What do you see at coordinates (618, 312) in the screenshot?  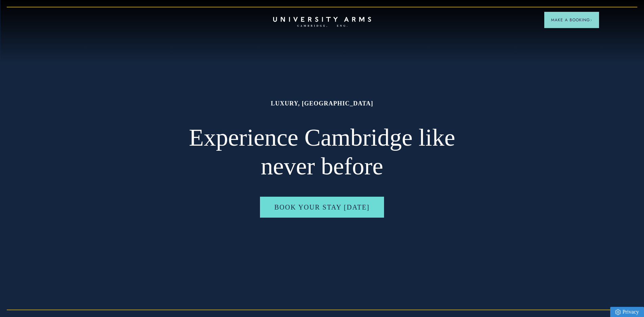 I see `img: Privacy` at bounding box center [618, 312].